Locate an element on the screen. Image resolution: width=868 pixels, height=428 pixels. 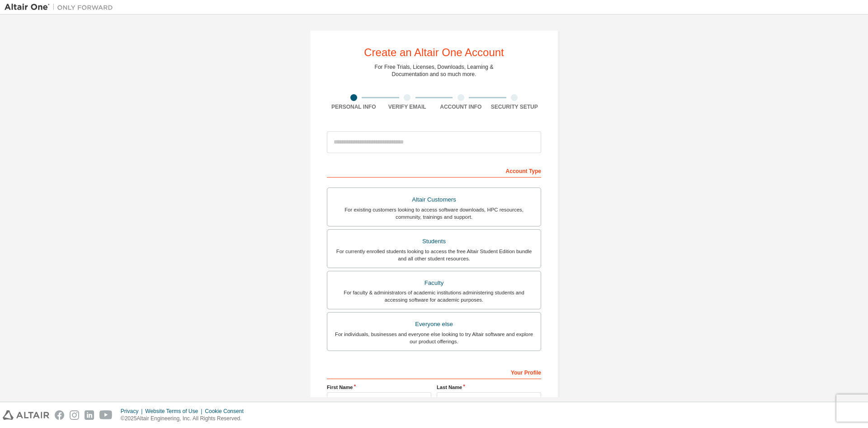
div: For existing customers looking to access software downloads, HPC resources, community, trainings ... is located at coordinates (434, 213).